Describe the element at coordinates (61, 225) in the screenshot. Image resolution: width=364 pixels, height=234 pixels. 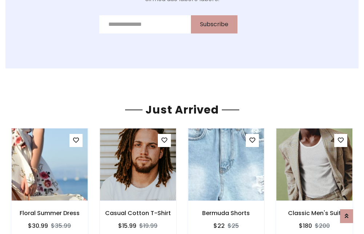
I see `del: $35.99` at that location.